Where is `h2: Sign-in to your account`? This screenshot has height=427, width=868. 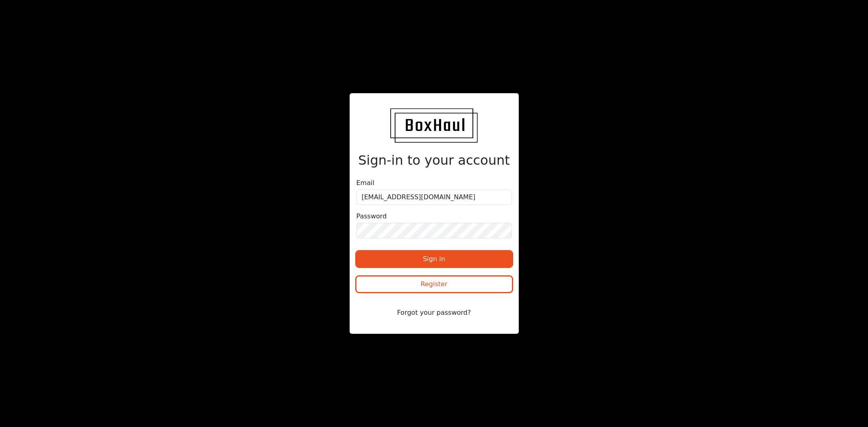 h2: Sign-in to your account is located at coordinates (434, 160).